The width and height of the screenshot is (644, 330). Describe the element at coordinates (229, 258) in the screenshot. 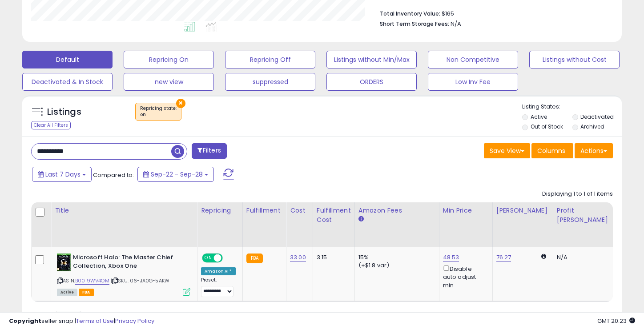

I see `span: OFF` at that location.